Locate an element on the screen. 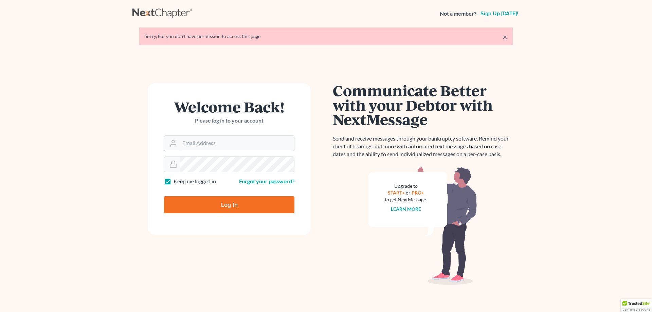 This screenshot has width=652, height=312. div: TrustedSite Certified is located at coordinates (637, 306).